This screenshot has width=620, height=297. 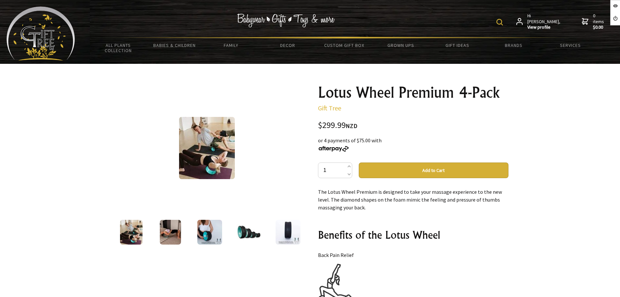 What do you see at coordinates (457, 45) in the screenshot?
I see `a: Gift Ideas` at bounding box center [457, 45].